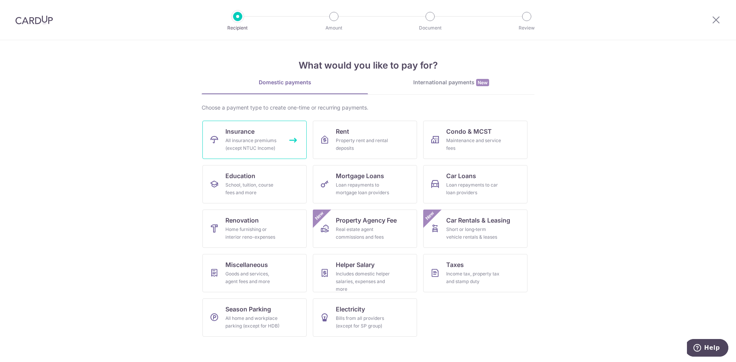  What do you see at coordinates (240, 176) in the screenshot?
I see `span: Education` at bounding box center [240, 176].